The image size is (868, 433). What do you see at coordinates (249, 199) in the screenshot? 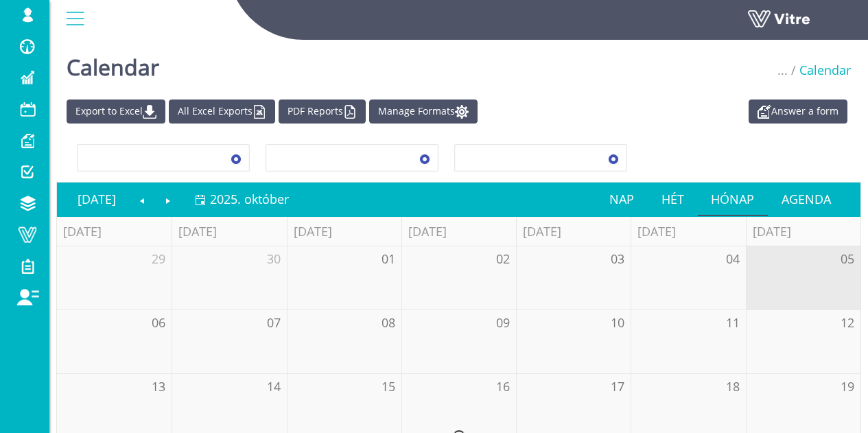
I see `span: 2025. október` at bounding box center [249, 199].